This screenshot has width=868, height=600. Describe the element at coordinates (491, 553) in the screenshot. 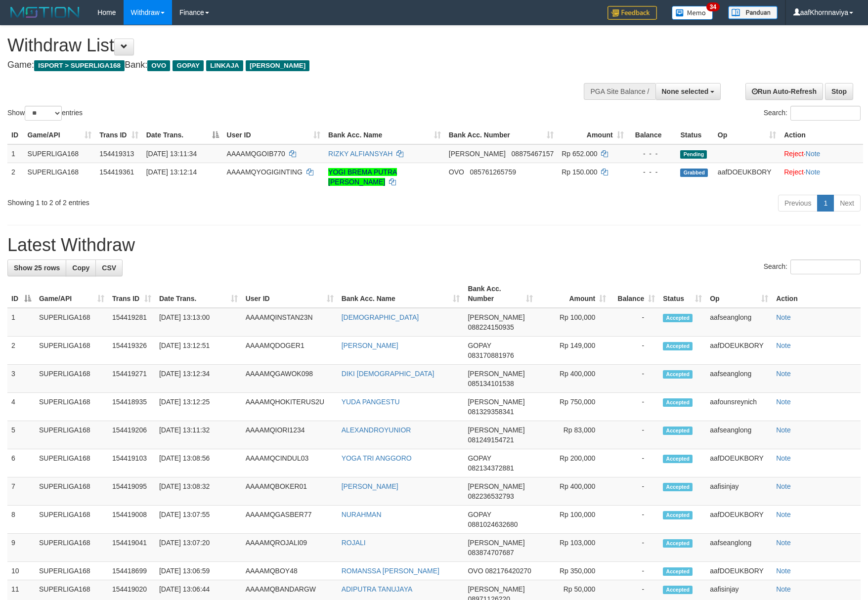

I see `span: Copy 083874707687 to clipboard` at that location.